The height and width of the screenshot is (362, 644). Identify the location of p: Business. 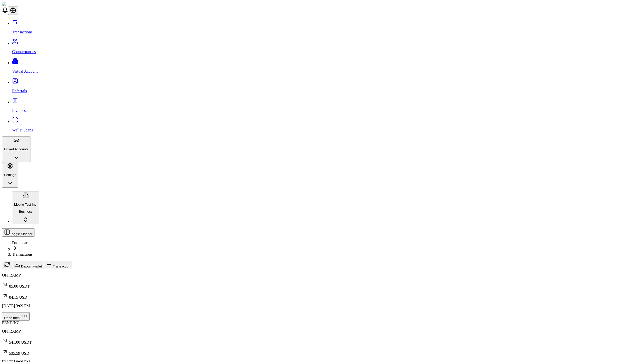
(26, 211).